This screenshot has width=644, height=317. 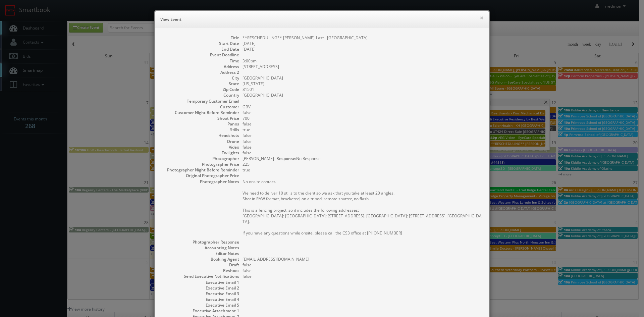 I want to click on dt: Customer Night Before Reminder, so click(x=200, y=112).